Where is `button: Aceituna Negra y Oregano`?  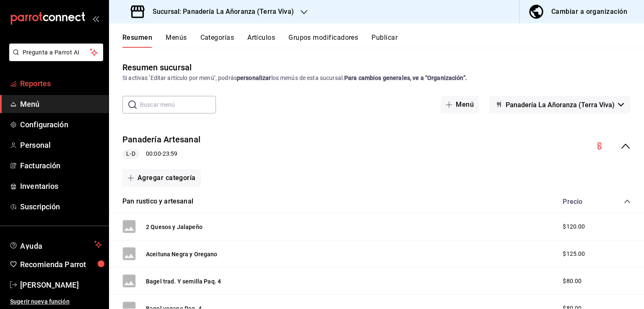 button: Aceituna Negra y Oregano is located at coordinates (181, 254).